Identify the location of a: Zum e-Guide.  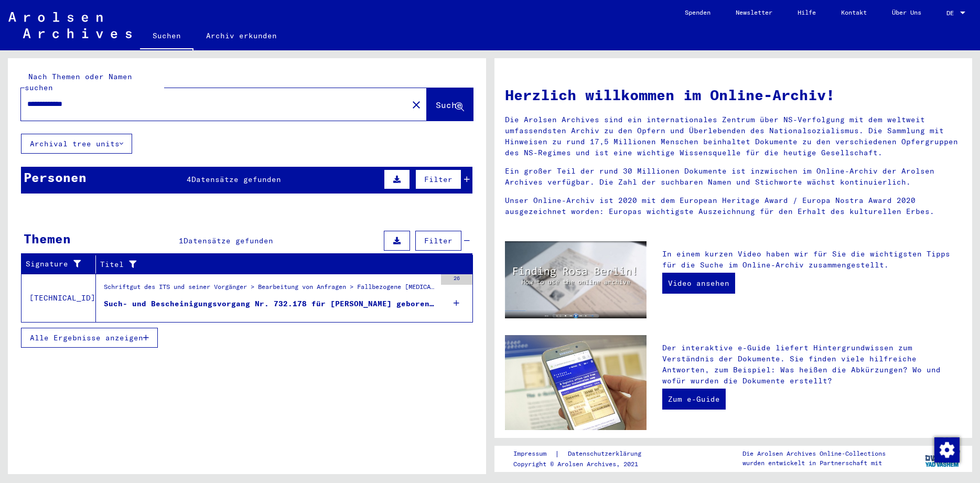
(693, 399).